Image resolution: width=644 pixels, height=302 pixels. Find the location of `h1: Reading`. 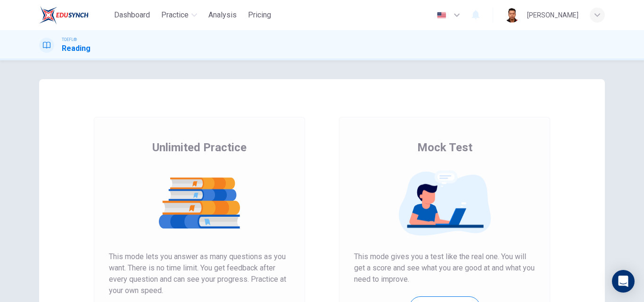

h1: Reading is located at coordinates (76, 49).